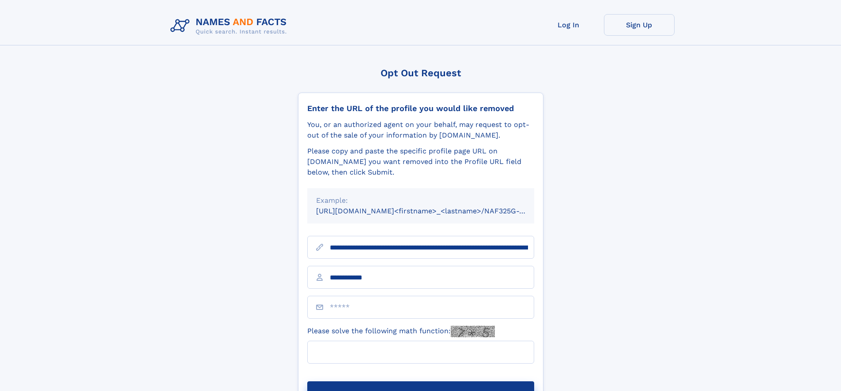 The height and width of the screenshot is (391, 841). I want to click on a: Log In, so click(568, 25).